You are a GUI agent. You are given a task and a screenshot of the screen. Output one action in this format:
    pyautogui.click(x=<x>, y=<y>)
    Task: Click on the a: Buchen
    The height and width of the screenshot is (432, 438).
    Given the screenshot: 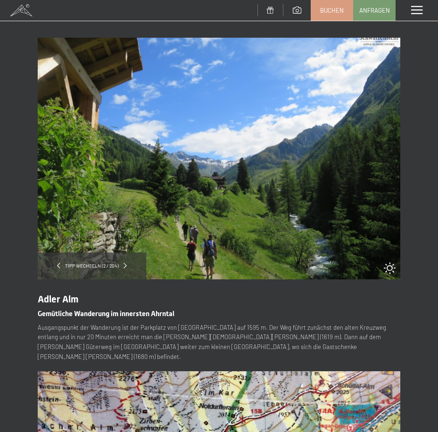 What is the action you would take?
    pyautogui.click(x=332, y=10)
    